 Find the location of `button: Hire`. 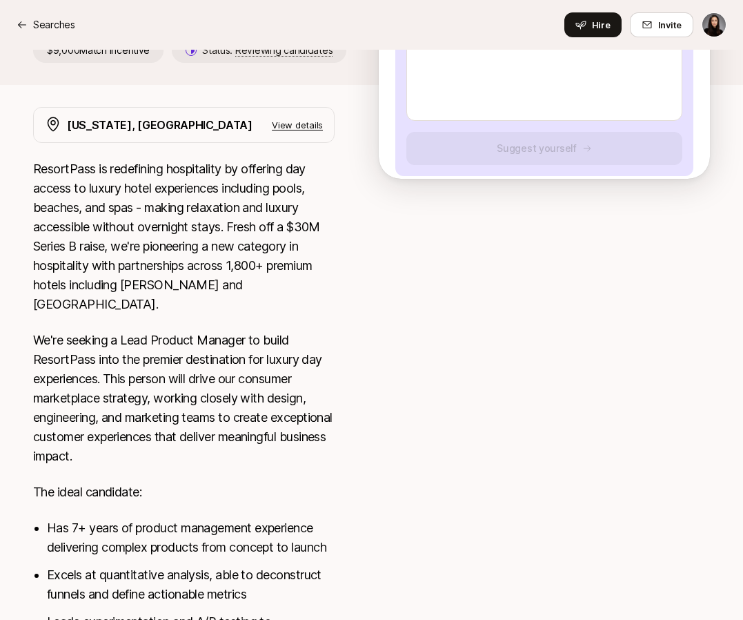

button: Hire is located at coordinates (593, 25).